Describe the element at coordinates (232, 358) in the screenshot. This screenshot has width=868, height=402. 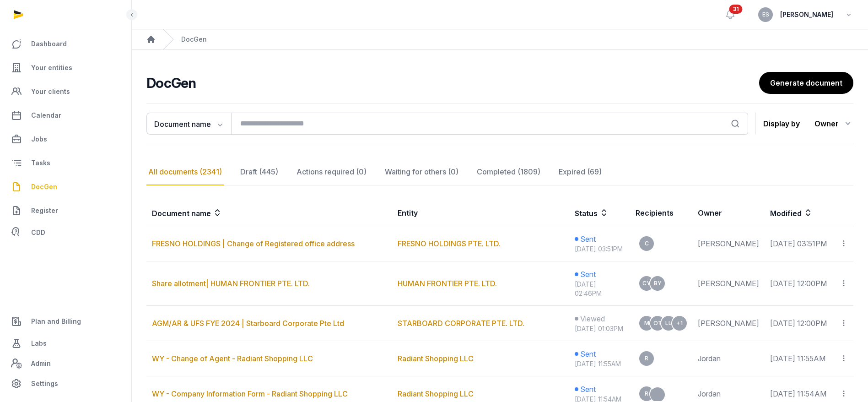
I see `a: WY - Change of Agent - Radiant Shopping LLC` at that location.